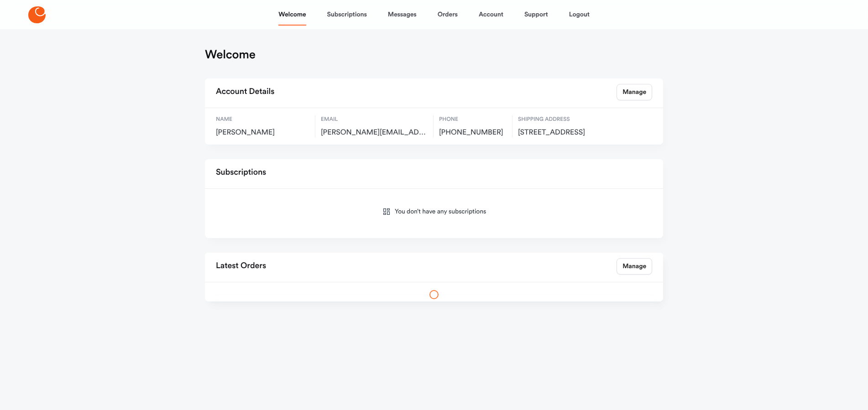 This screenshot has height=410, width=868. Describe the element at coordinates (579, 15) in the screenshot. I see `a: Logout` at that location.